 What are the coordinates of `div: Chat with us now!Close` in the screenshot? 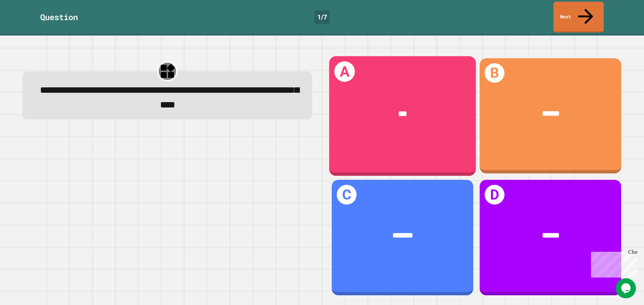 It's located at (24, 23).